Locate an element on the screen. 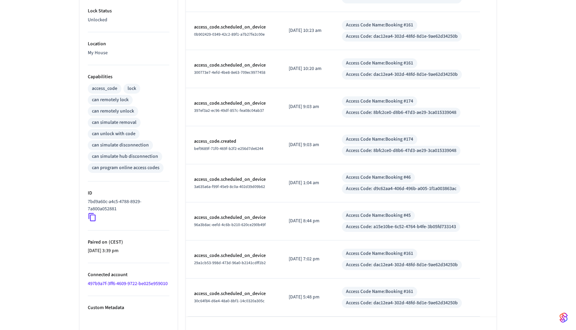 This screenshot has width=576, height=330. div: access_code is located at coordinates (105, 89).